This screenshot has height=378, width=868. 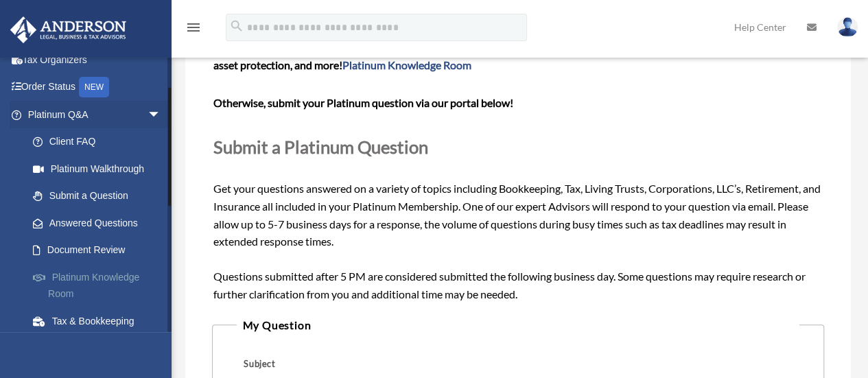 What do you see at coordinates (100, 329) in the screenshot?
I see `a: Tax & Bookkeeping Packages` at bounding box center [100, 329].